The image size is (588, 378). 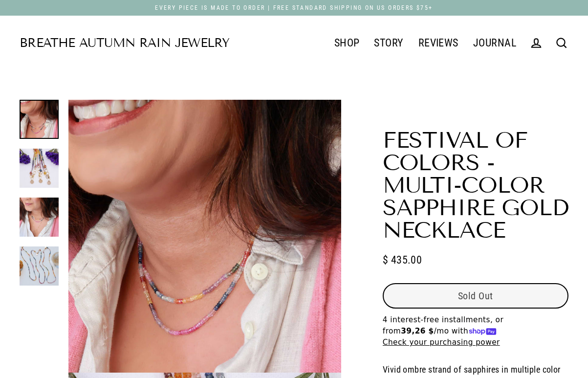 What do you see at coordinates (476, 185) in the screenshot?
I see `h1: Festival of Colors - Multi-Color Sapphire Gold Necklace` at bounding box center [476, 185].